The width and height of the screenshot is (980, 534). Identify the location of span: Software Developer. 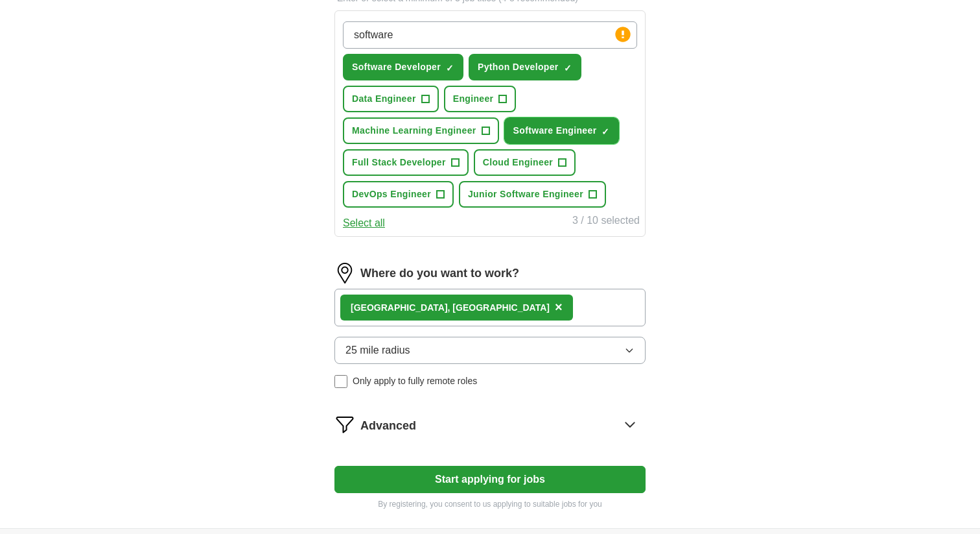
(396, 67).